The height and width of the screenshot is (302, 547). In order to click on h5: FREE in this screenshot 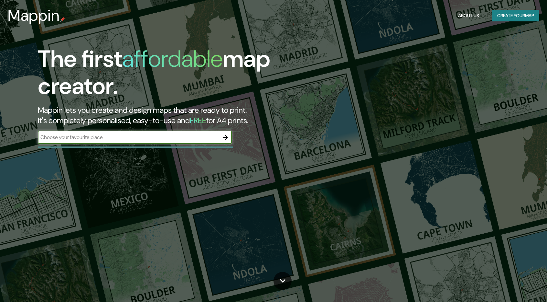, I will do `click(198, 120)`.